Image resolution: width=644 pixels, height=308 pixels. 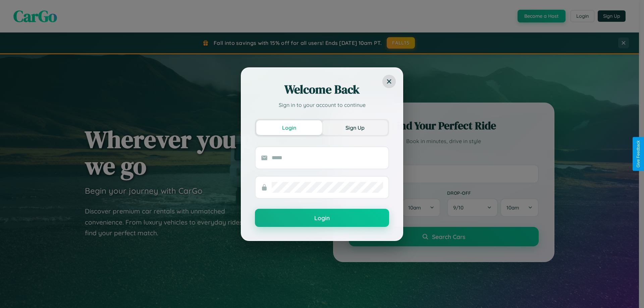 What do you see at coordinates (638, 154) in the screenshot?
I see `div: Give Feedback` at bounding box center [638, 154].